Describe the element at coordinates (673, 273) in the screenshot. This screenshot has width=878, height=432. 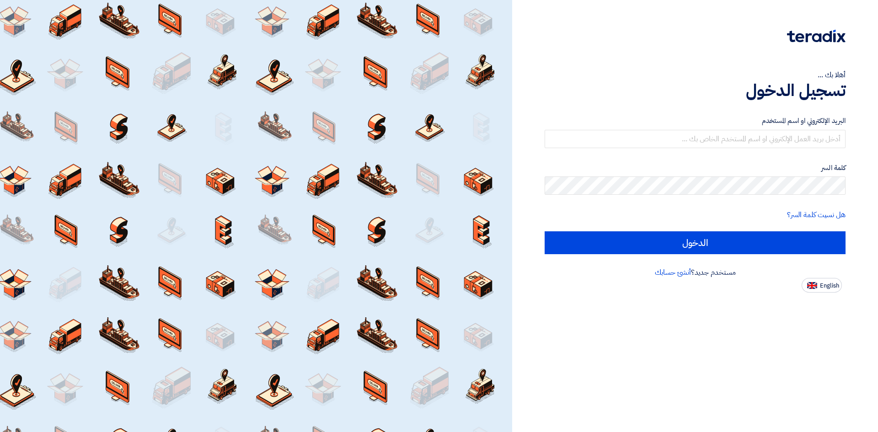
I see `a: أنشئ حسابك` at that location.